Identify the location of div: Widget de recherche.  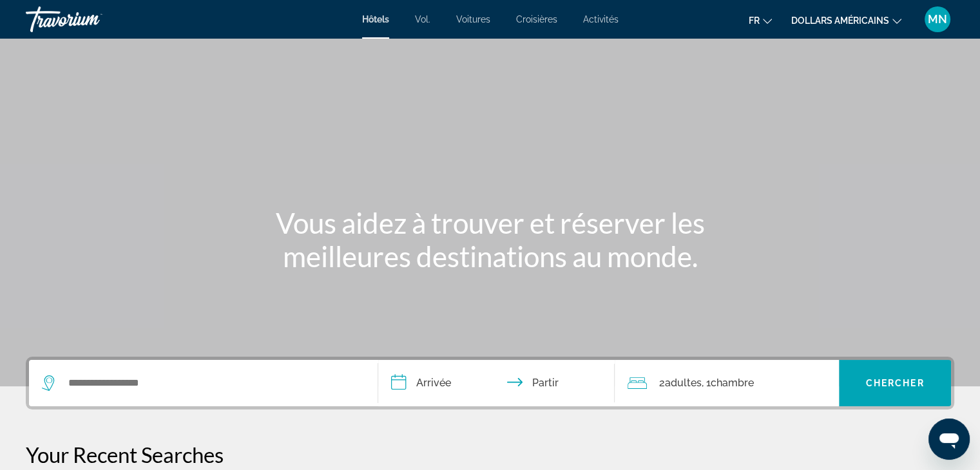
(489, 383).